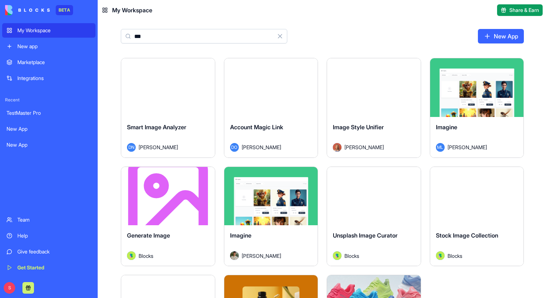  What do you see at coordinates (256, 127) in the screenshot?
I see `span: Account Magic Link` at bounding box center [256, 127].